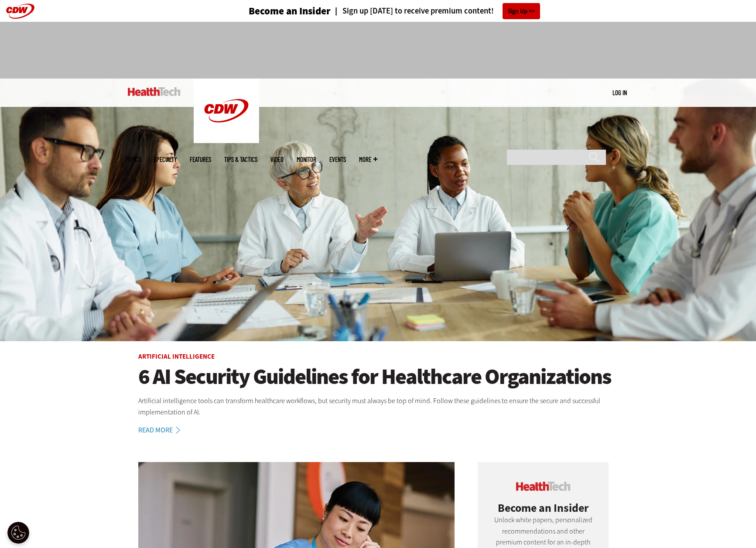 This screenshot has height=548, width=756. I want to click on a: Read More, so click(164, 430).